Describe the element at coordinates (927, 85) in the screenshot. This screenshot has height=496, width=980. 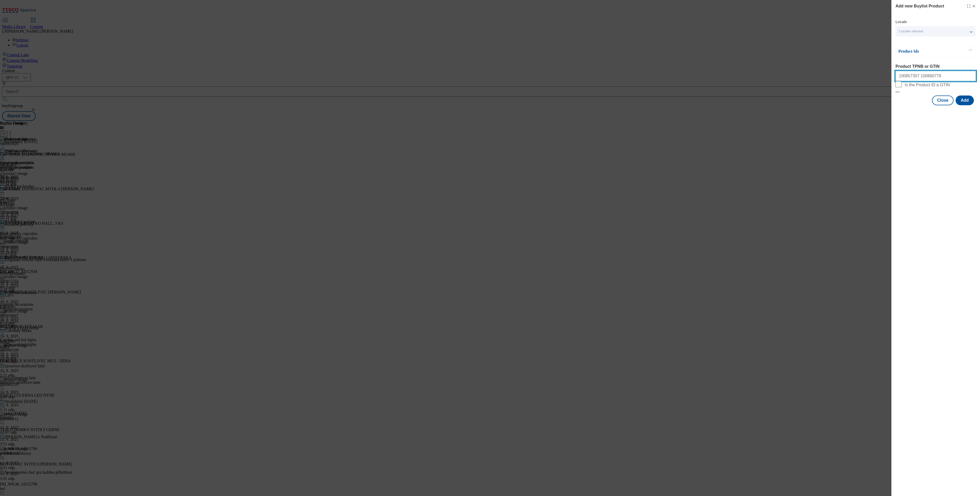
I see `span: Is the Product ID a GTIN` at that location.